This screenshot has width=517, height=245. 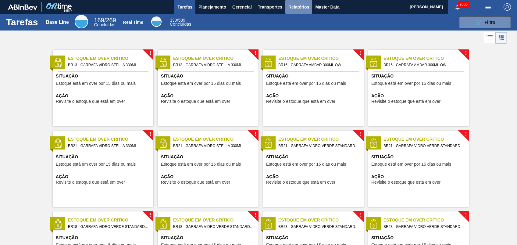 What do you see at coordinates (212, 7) in the screenshot?
I see `span: Planejamento` at bounding box center [212, 7].